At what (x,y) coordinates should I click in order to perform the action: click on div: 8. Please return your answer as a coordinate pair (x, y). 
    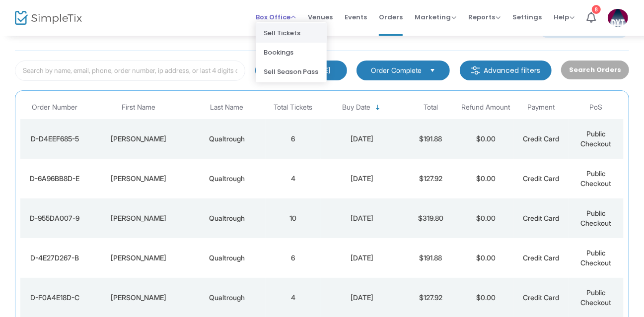
    Looking at the image, I should click on (596, 10).